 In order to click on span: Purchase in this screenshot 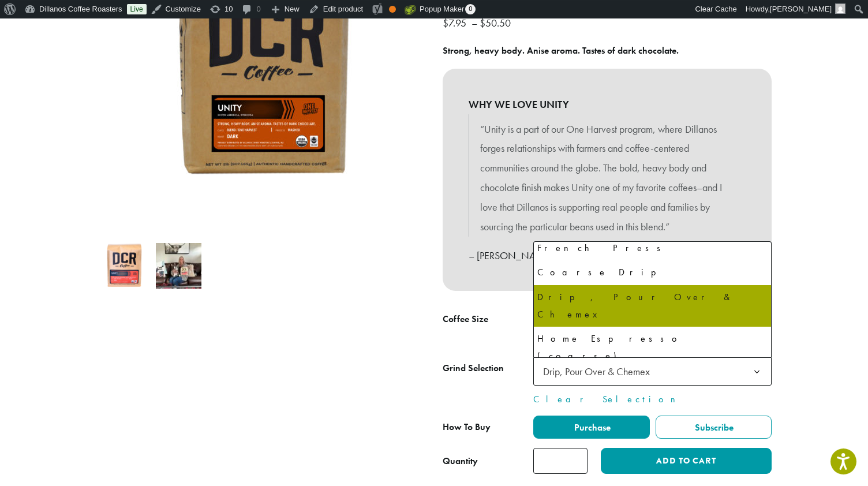, I will do `click(591, 427)`.